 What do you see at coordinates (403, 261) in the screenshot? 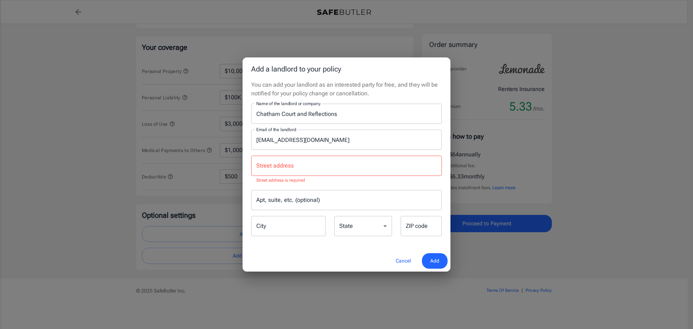
I see `button: Cancel` at bounding box center [403, 261].